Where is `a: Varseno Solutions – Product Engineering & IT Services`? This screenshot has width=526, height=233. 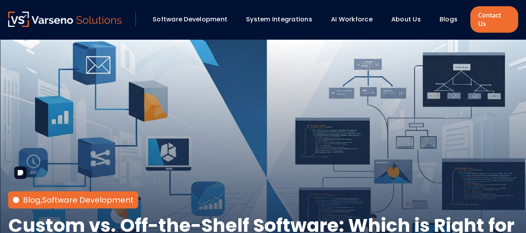
a: Varseno Solutions – Product Engineering & IT Services is located at coordinates (65, 19).